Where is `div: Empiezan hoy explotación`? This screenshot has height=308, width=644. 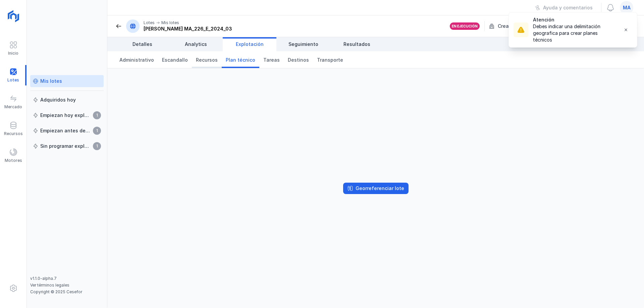 div: Empiezan hoy explotación is located at coordinates (65, 115).